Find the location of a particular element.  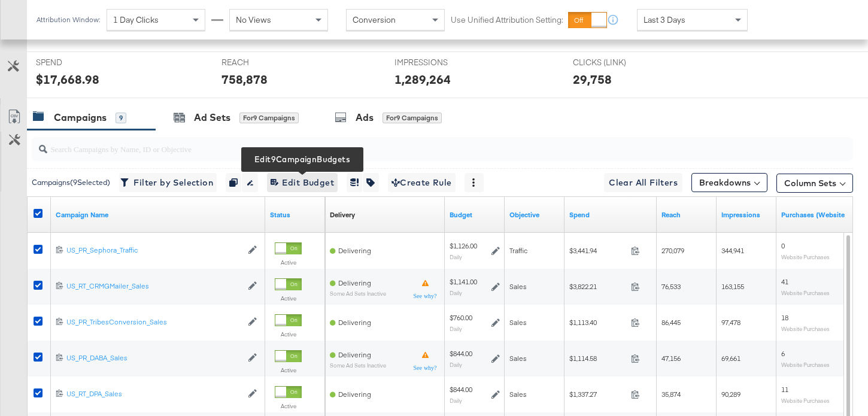

a: The total amount spent to date. is located at coordinates (610, 215).